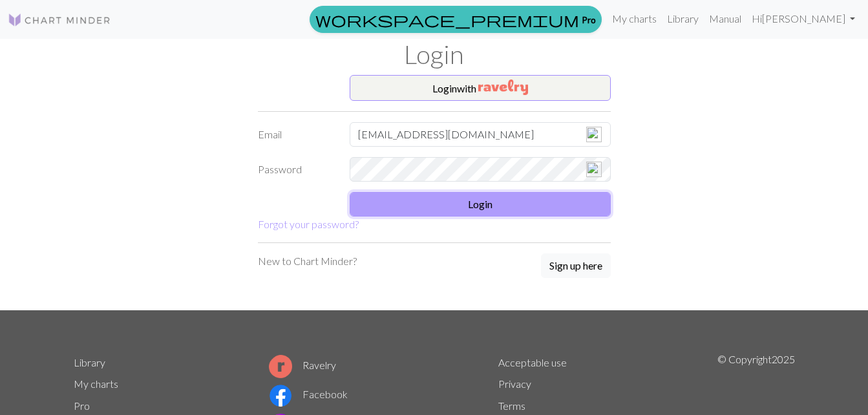 The height and width of the screenshot is (415, 868). I want to click on p: New to Chart Minder?, so click(307, 261).